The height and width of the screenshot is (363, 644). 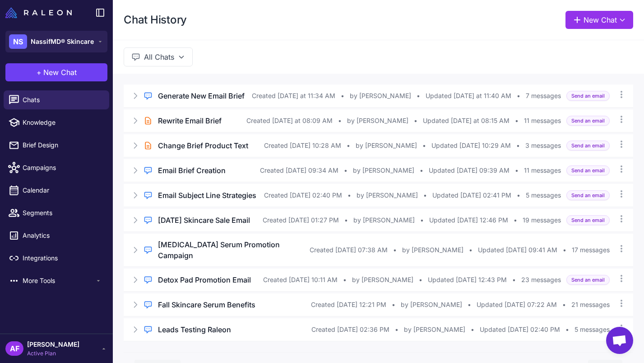 I want to click on span: Active Plan, so click(x=53, y=353).